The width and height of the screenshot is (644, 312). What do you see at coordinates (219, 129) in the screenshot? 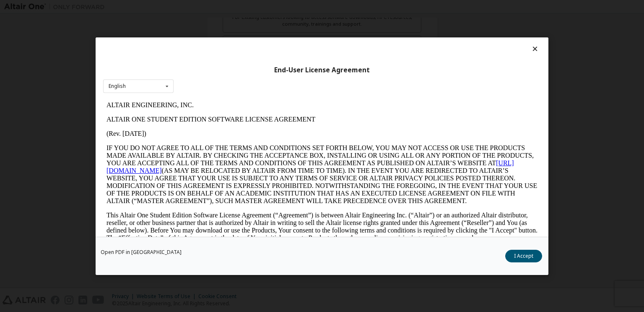
I see `p: This Altair One Student Edition Software License Agreement (“Agreement”) is between Altair Engine...` at bounding box center [219, 129].